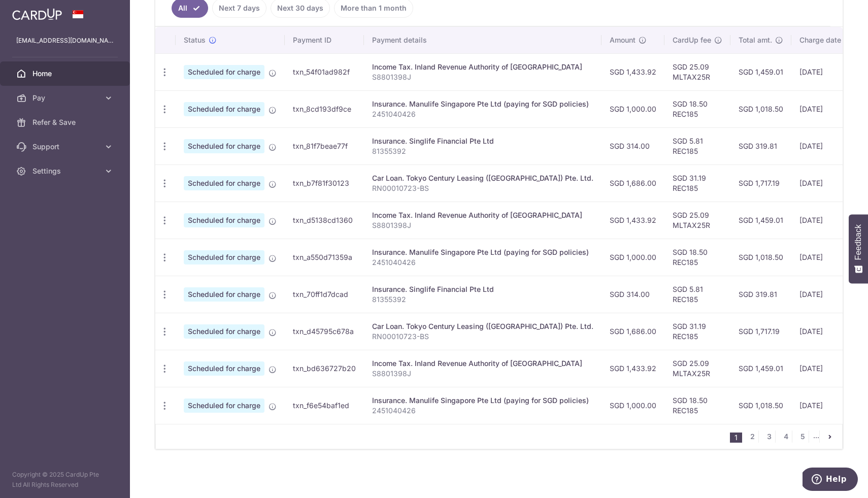 This screenshot has height=498, width=868. What do you see at coordinates (858, 242) in the screenshot?
I see `span: Feedback` at bounding box center [858, 242].